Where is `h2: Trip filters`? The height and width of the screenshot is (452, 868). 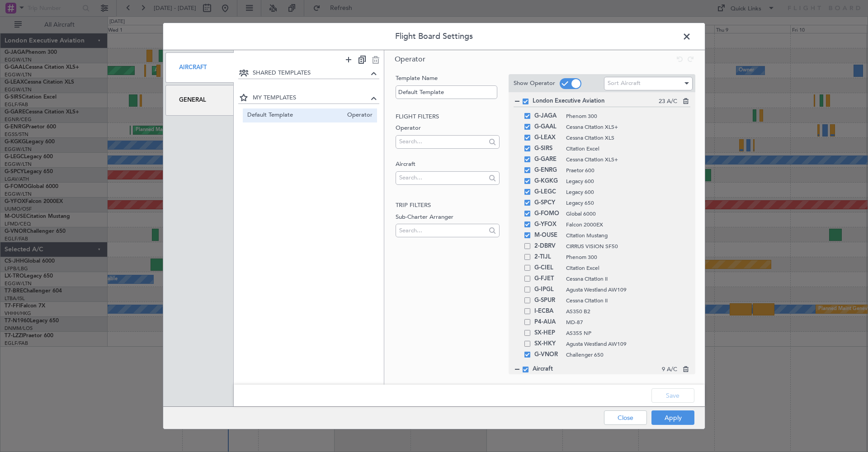 h2: Trip filters is located at coordinates (447, 206).